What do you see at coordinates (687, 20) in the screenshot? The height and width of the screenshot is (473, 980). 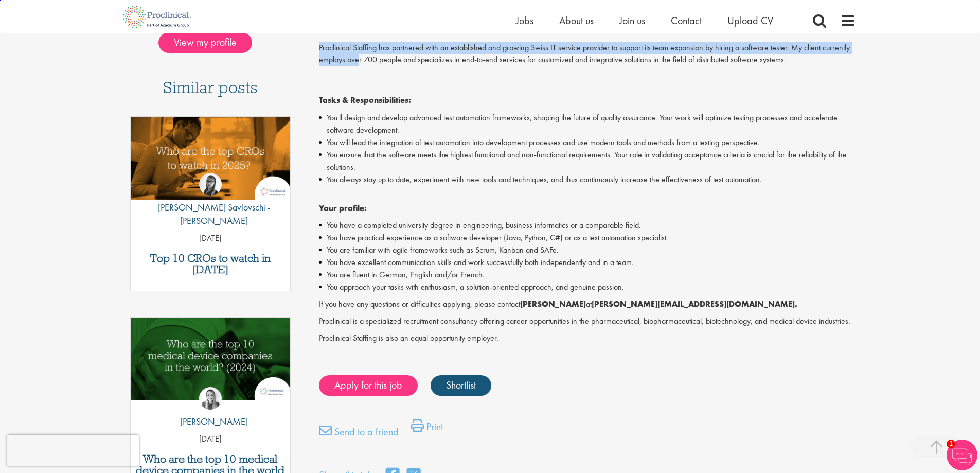 I see `a: Contact` at bounding box center [687, 20].